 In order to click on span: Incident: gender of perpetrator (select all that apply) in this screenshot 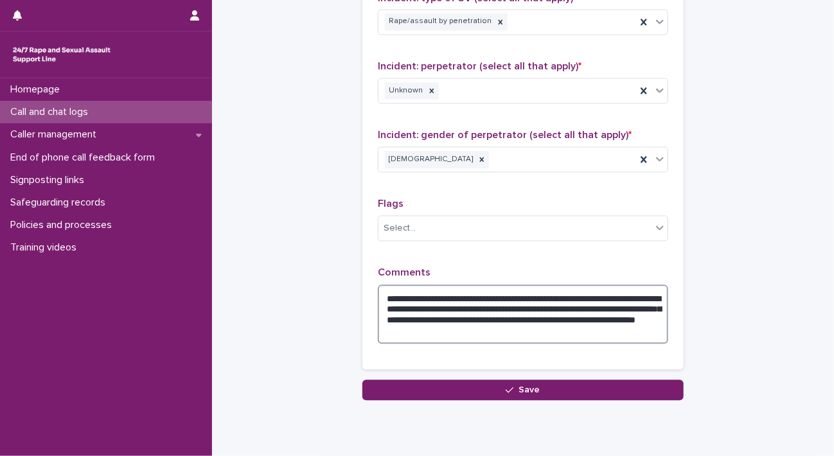, I will do `click(504, 136)`.